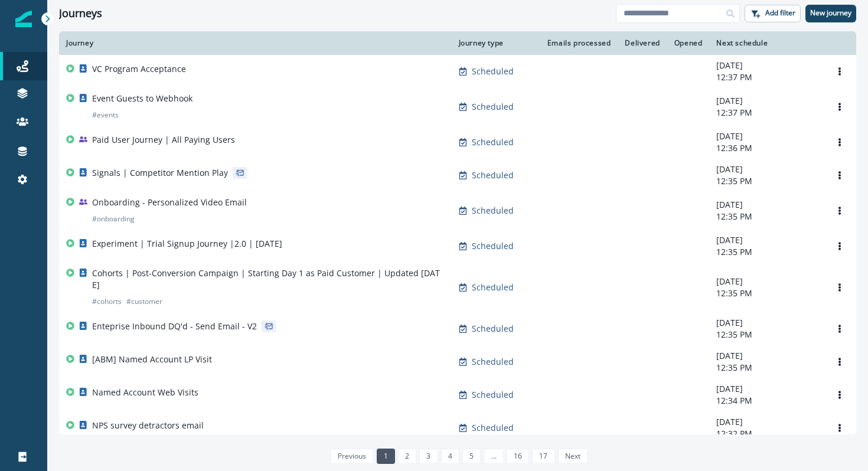 This screenshot has height=471, width=868. Describe the element at coordinates (145, 393) in the screenshot. I see `p: Named Account Web Visits` at that location.